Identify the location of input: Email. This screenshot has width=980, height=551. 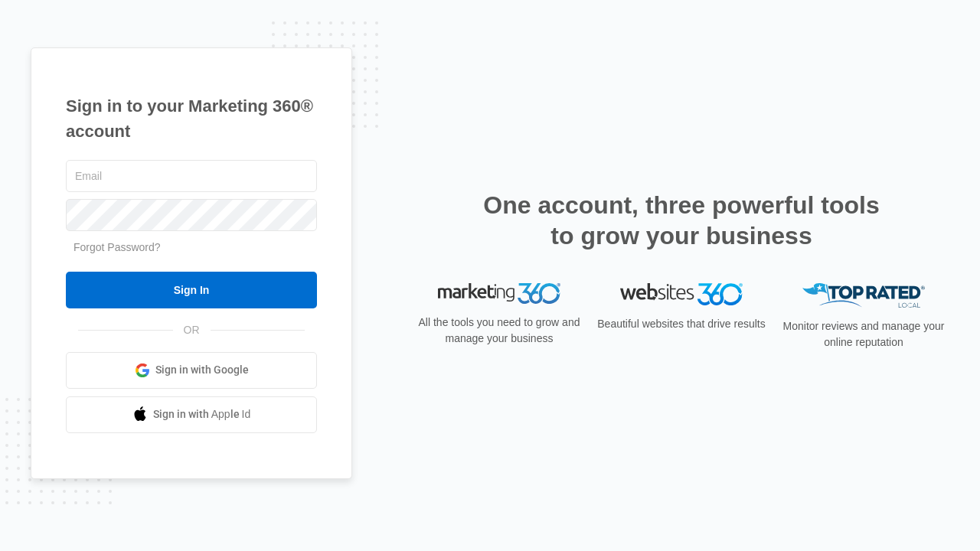
(191, 176).